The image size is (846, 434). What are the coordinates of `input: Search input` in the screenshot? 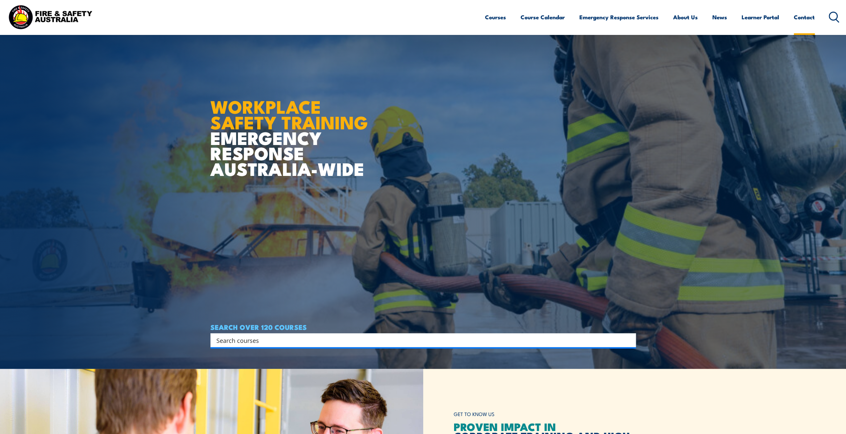 It's located at (419, 340).